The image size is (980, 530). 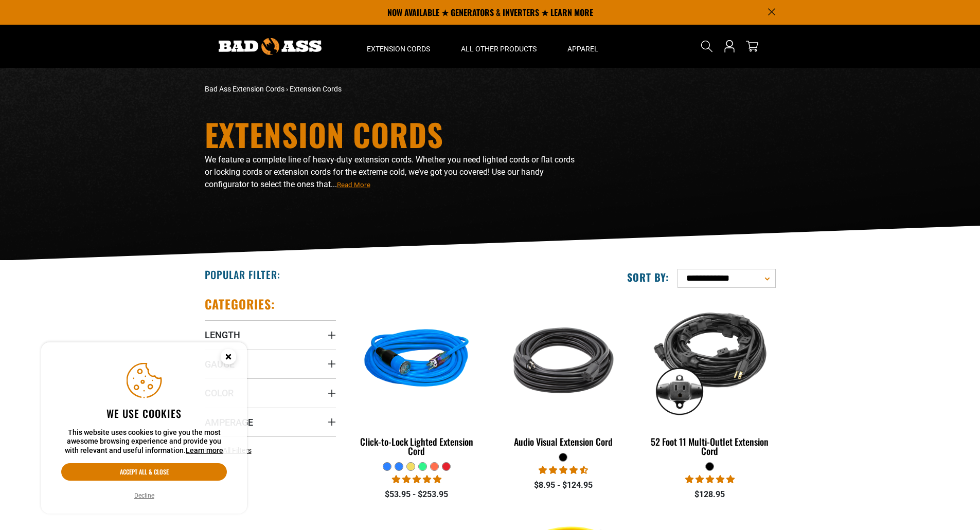 I want to click on p: We feature a complete line of heavy-duty extension cords. Whether you need lighted cords or flat ..., so click(x=393, y=172).